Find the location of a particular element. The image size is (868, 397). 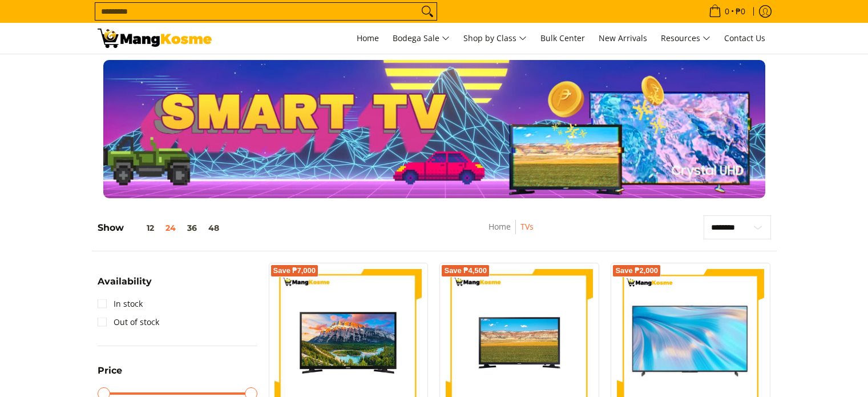

a: TVs is located at coordinates (527, 226).